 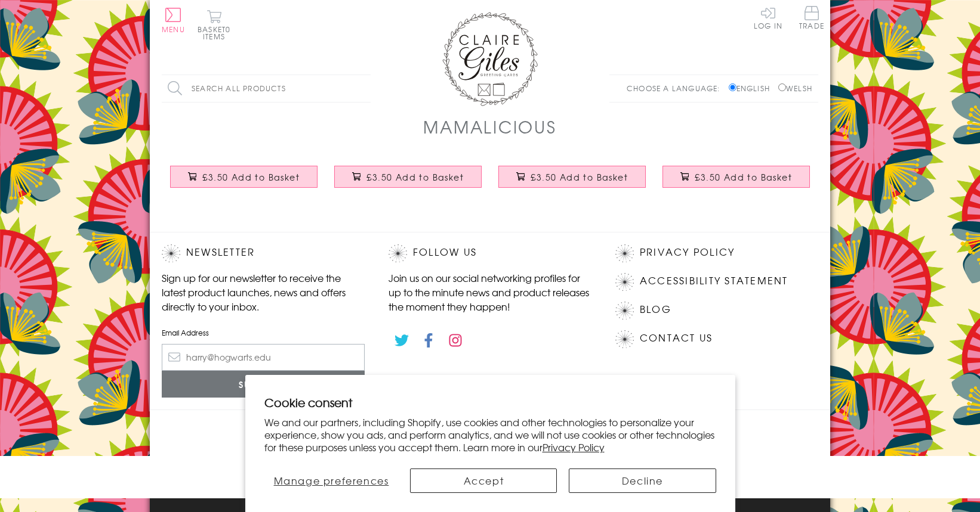 I want to click on a: Trade, so click(x=811, y=19).